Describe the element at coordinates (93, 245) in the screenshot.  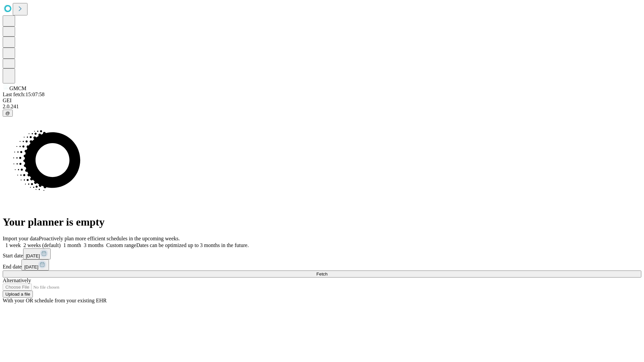
I see `span: 3 months` at that location.